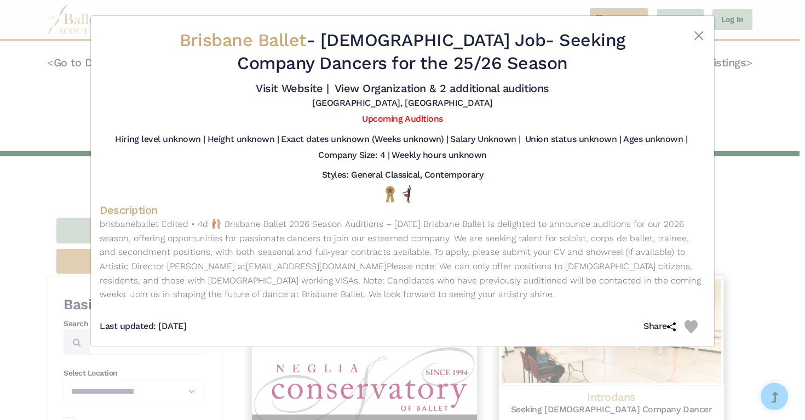 This screenshot has height=420, width=805. Describe the element at coordinates (402, 118) in the screenshot. I see `a: Upcoming Auditions` at that location.